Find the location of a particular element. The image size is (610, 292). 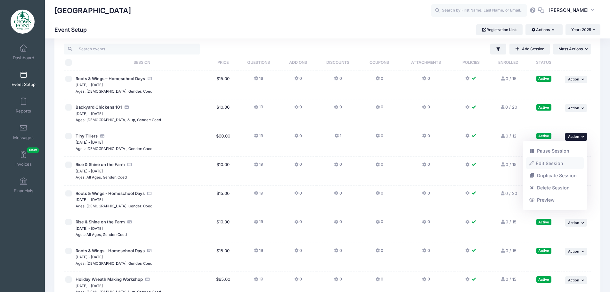

th: Discounts is located at coordinates (338, 62).